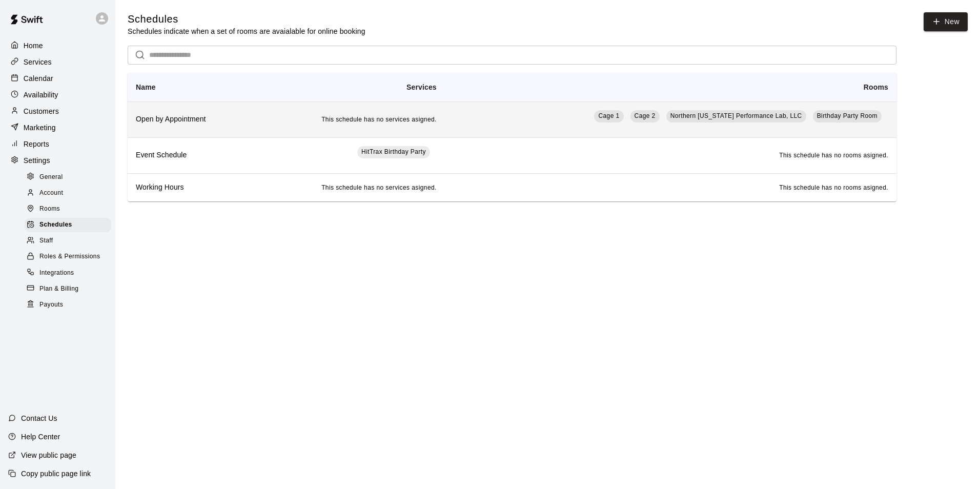 The image size is (980, 489). I want to click on h5: Schedules, so click(246, 19).